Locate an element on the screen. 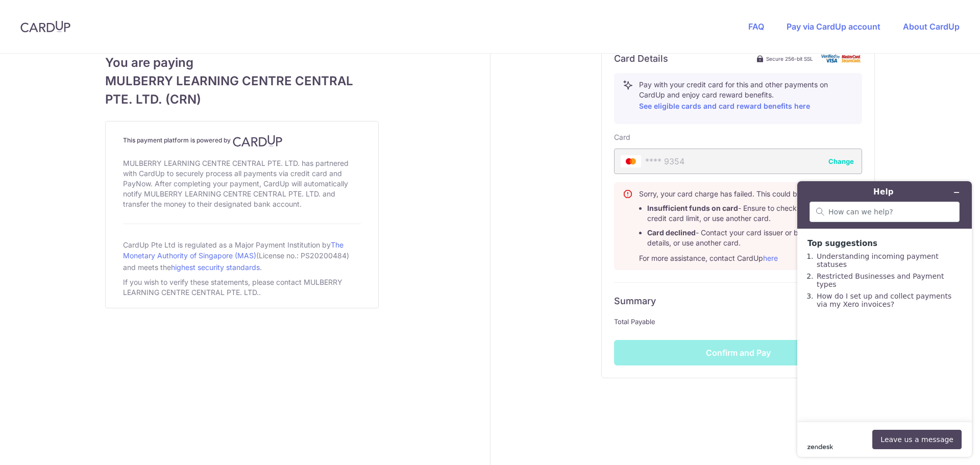  h2: Top suggestions is located at coordinates (96, 71).